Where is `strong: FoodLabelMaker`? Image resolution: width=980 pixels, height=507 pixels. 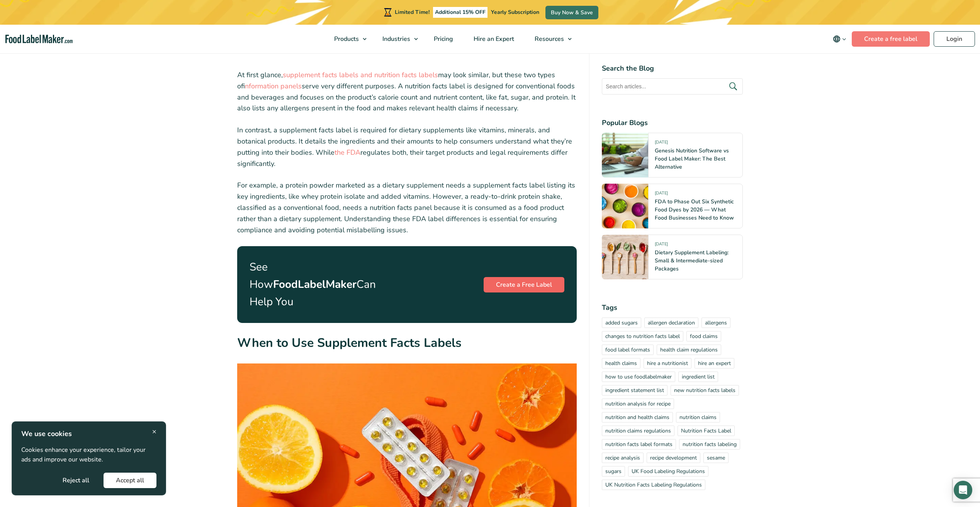
strong: FoodLabelMaker is located at coordinates (315, 284).